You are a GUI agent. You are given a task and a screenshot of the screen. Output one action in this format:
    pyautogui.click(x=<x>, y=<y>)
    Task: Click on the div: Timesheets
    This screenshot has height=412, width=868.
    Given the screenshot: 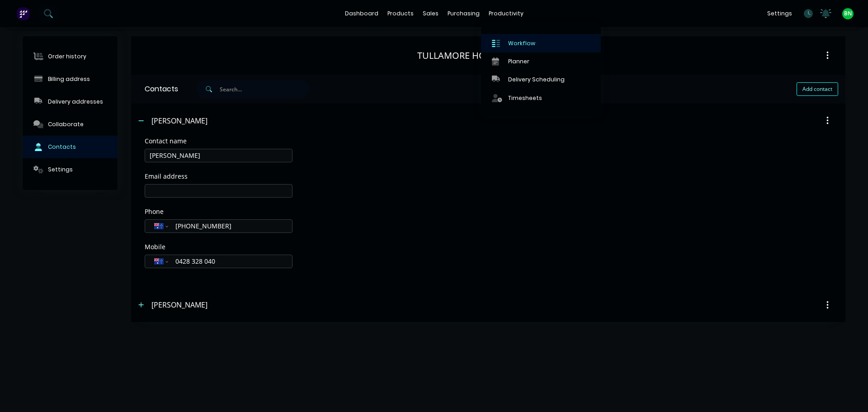 What is the action you would take?
    pyautogui.click(x=525, y=99)
    